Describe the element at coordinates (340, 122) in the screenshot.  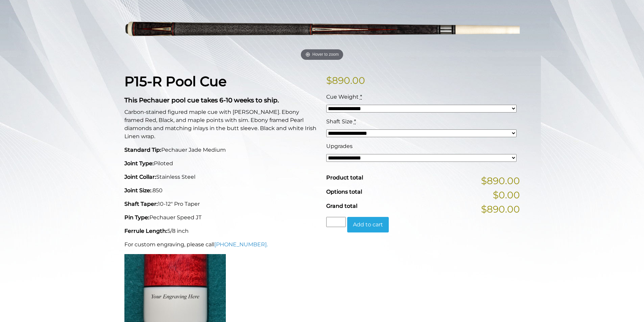
I see `span: Shaft Size` at that location.